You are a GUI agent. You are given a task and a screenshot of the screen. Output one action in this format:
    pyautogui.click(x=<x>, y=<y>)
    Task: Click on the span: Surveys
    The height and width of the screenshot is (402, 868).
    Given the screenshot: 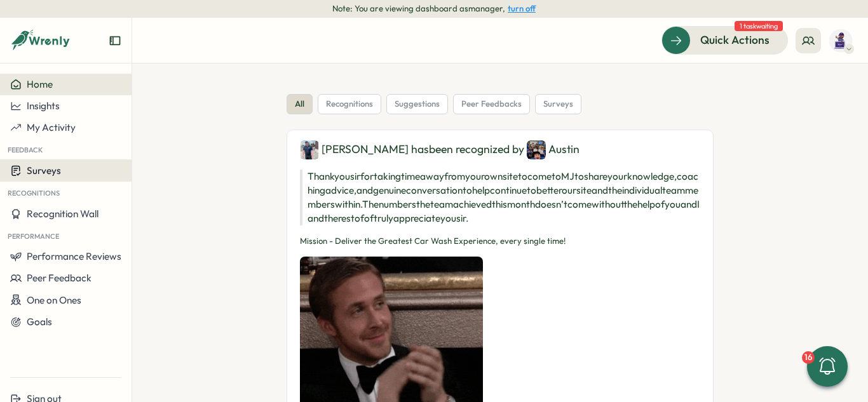 What is the action you would take?
    pyautogui.click(x=44, y=170)
    